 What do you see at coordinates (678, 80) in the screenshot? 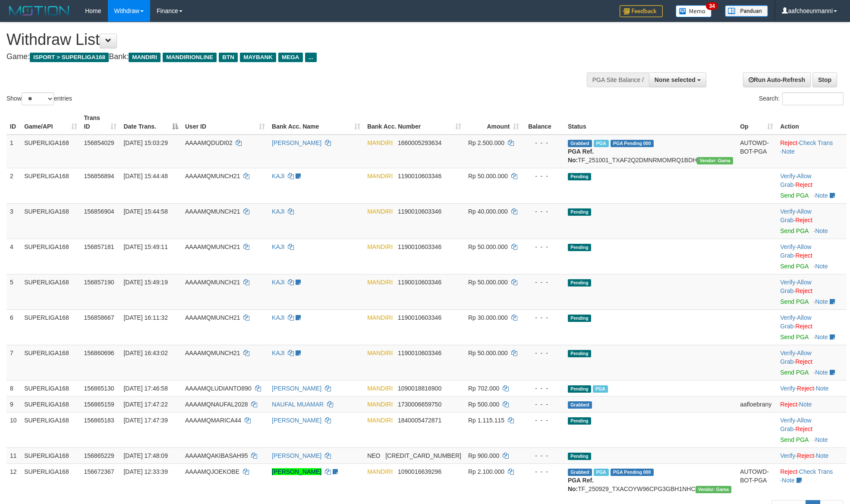
I see `button: None selected` at bounding box center [678, 80].